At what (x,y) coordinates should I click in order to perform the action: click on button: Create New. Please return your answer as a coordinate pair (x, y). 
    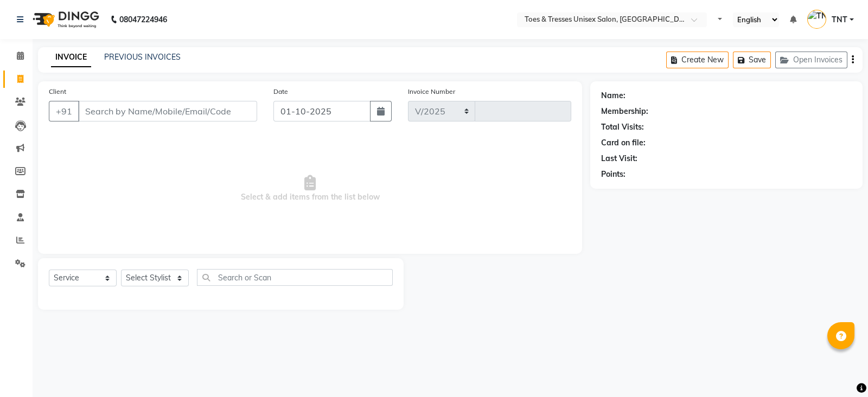
    Looking at the image, I should click on (697, 60).